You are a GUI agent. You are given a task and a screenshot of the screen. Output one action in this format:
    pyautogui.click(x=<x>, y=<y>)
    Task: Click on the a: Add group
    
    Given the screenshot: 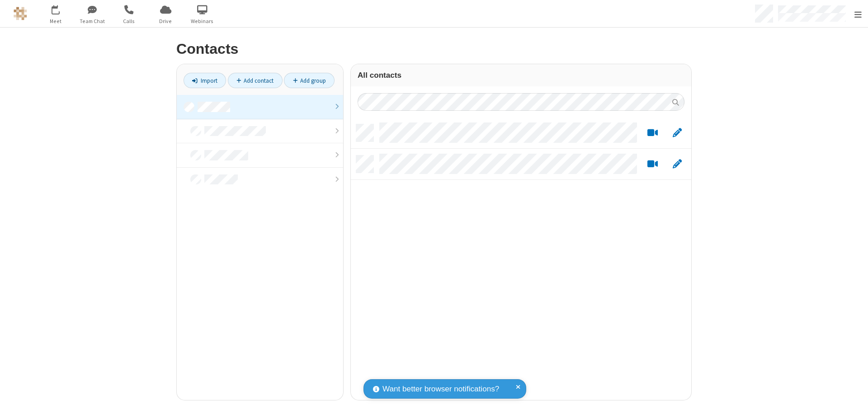 What is the action you would take?
    pyautogui.click(x=310, y=81)
    